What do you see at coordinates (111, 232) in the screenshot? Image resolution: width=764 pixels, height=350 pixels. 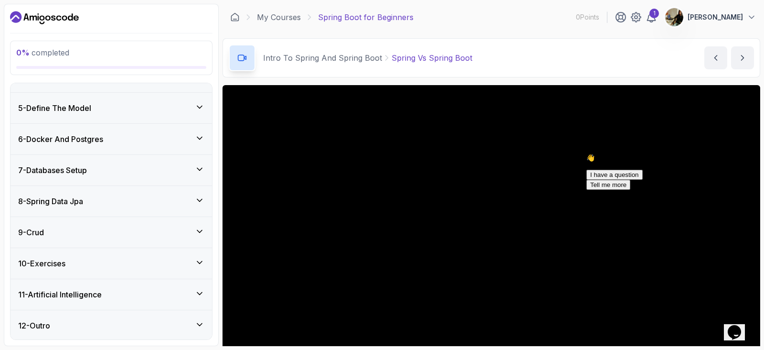 I see `button: 9-Crud` at bounding box center [111, 232].